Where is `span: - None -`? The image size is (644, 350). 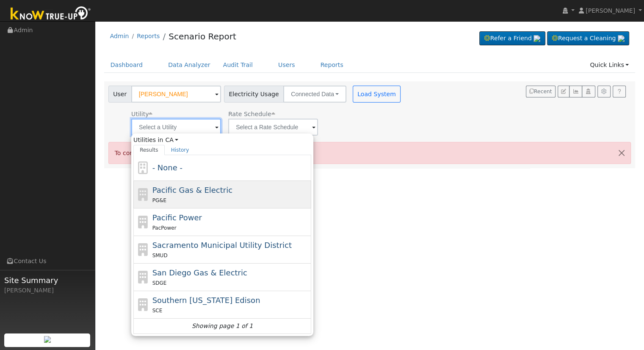
span: - None - is located at coordinates (167, 167).